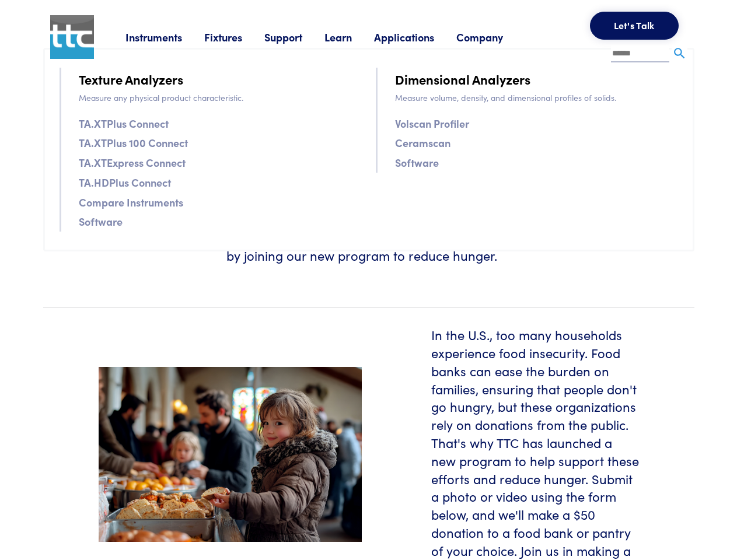 The height and width of the screenshot is (560, 737). What do you see at coordinates (423, 142) in the screenshot?
I see `a: Ceramscan` at bounding box center [423, 142].